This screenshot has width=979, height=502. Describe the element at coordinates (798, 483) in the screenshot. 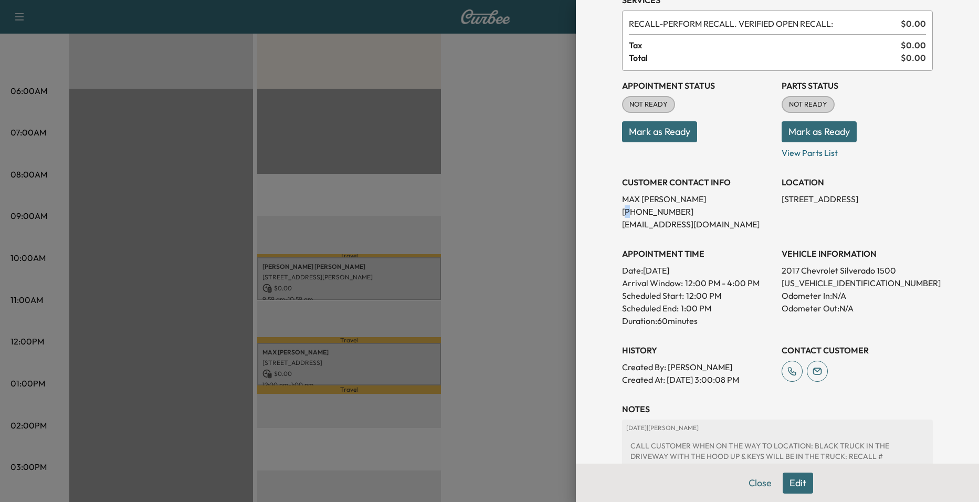

I see `button: Edit` at that location.